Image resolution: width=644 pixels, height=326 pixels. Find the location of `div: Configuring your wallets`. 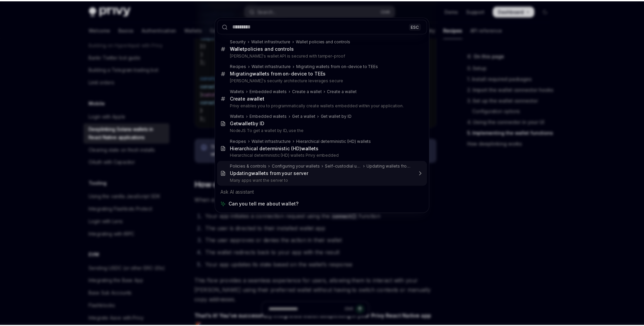

div: Configuring your wallets is located at coordinates (298, 166).